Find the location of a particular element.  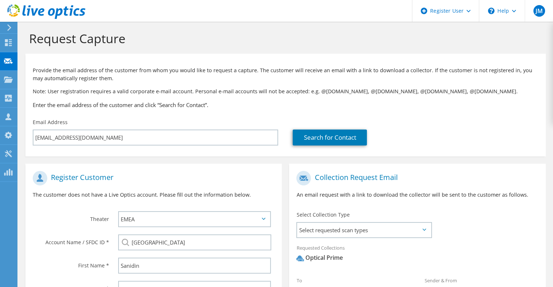

label: First Name * is located at coordinates (71, 264).